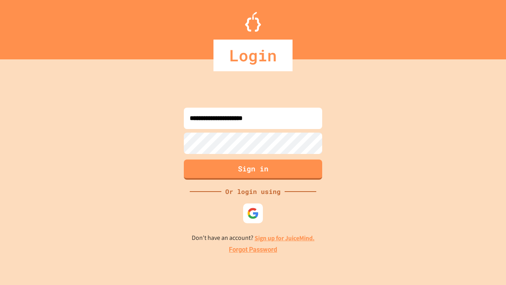  Describe the element at coordinates (253, 213) in the screenshot. I see `img: google-icon.svg` at that location.